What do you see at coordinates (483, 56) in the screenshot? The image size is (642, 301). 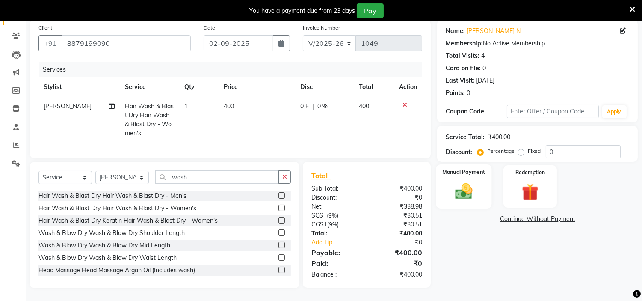 I see `div: 4` at bounding box center [483, 56].